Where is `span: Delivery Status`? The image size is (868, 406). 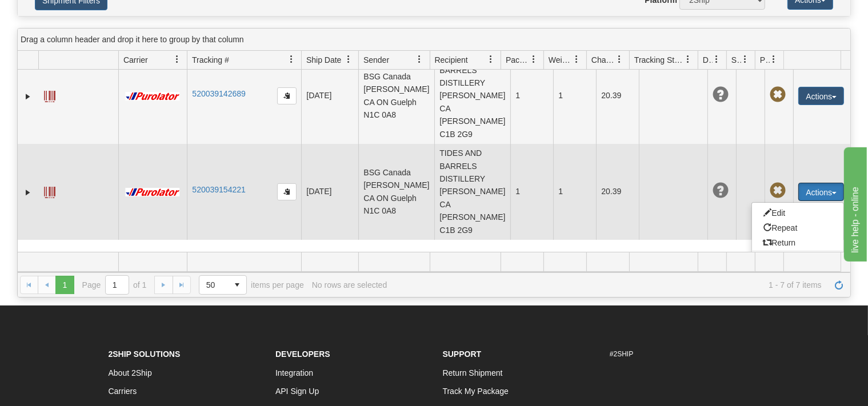
span: Delivery Status is located at coordinates (708, 60).